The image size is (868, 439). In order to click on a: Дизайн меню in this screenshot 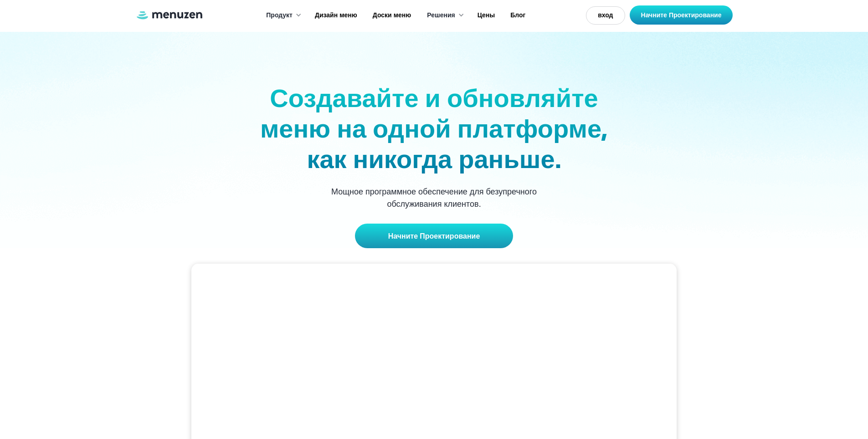, I will do `click(335, 16)`.